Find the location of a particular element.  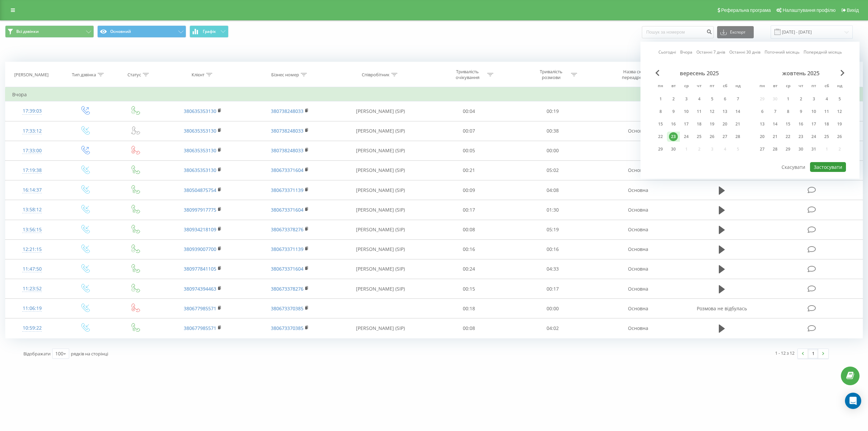

abbr: вівторок is located at coordinates (775, 87).